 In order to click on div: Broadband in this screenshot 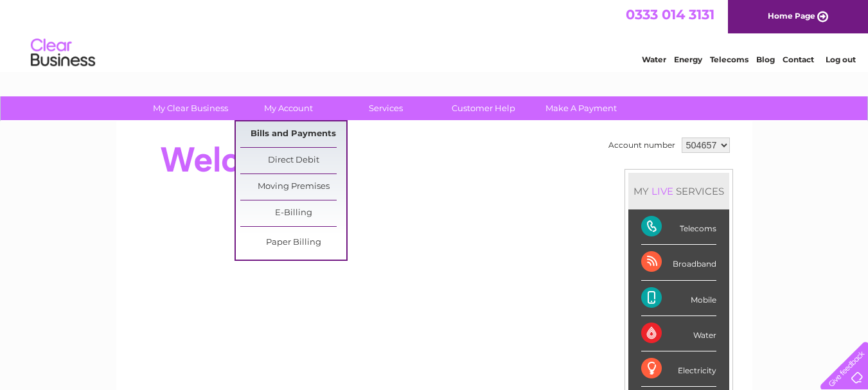, I will do `click(679, 262)`.